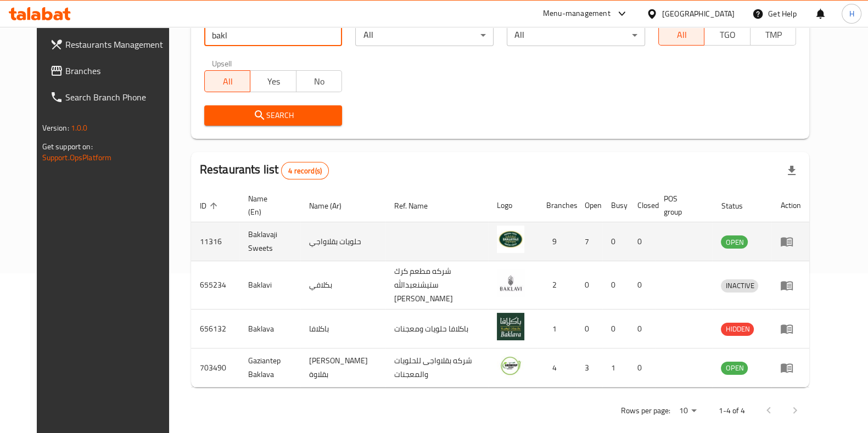  What do you see at coordinates (739, 285) in the screenshot?
I see `span: INACTIVE` at bounding box center [739, 285].